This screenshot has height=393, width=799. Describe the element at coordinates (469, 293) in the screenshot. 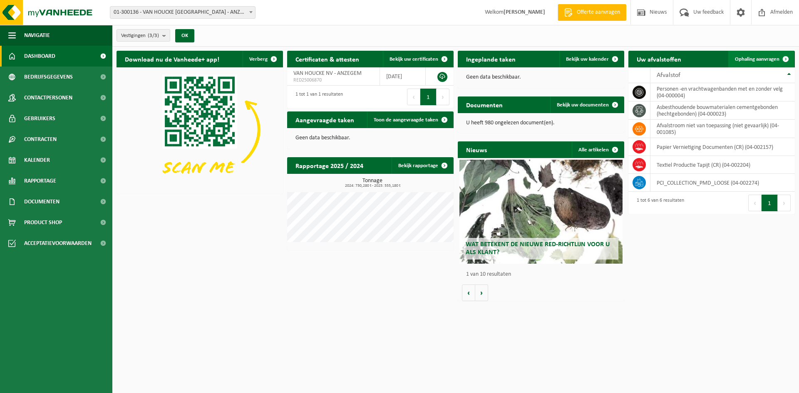

I see `button: Vorige` at that location.